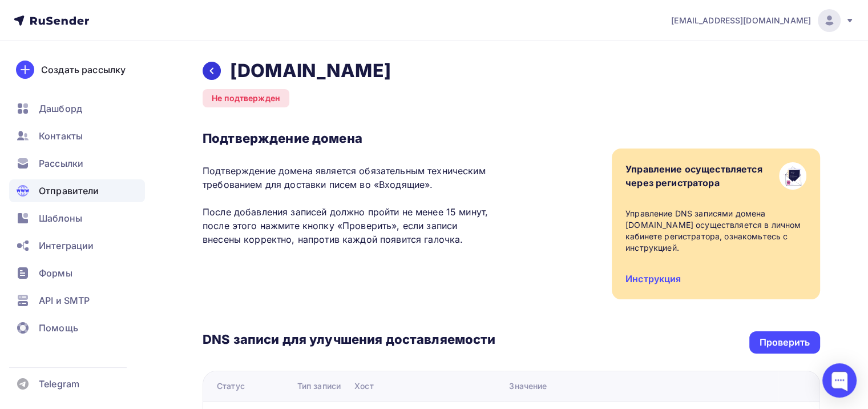  Describe the element at coordinates (77, 108) in the screenshot. I see `a: Дашборд` at that location.